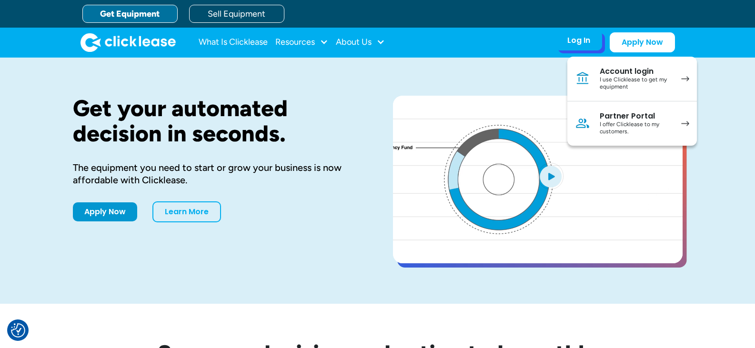  Describe the element at coordinates (550, 176) in the screenshot. I see `img: Blue play button logo on a light blue circular background` at that location.